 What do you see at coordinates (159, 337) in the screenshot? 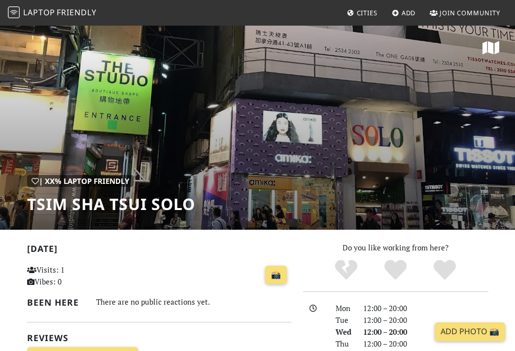
I see `h2: Reviews` at bounding box center [159, 337].